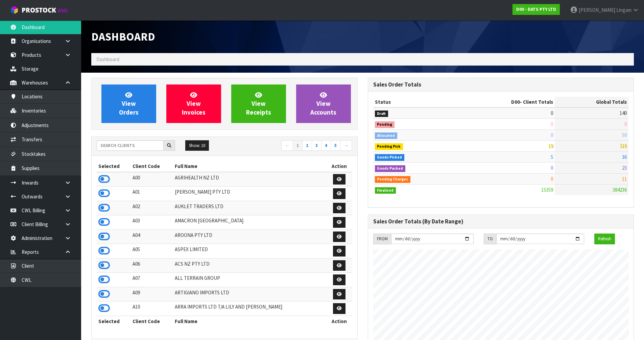 This screenshot has height=340, width=644. I want to click on td: ALL TERRAIN GROUP, so click(250, 280).